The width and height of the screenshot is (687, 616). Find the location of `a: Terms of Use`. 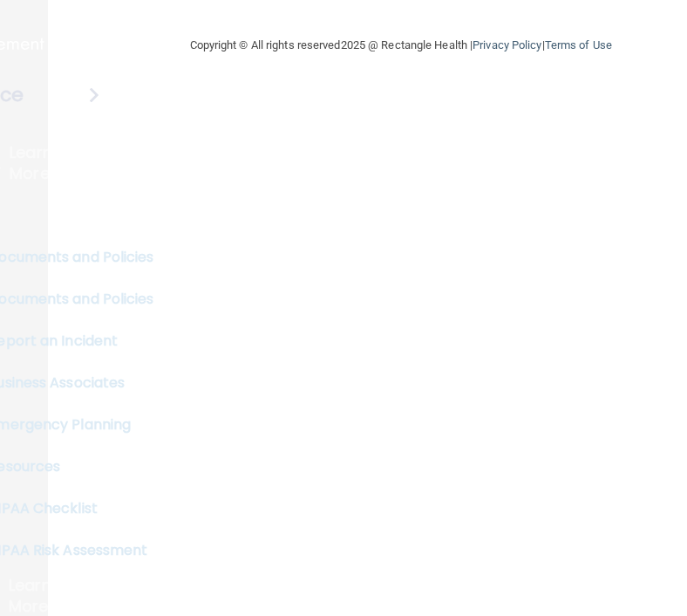

a: Terms of Use is located at coordinates (578, 44).